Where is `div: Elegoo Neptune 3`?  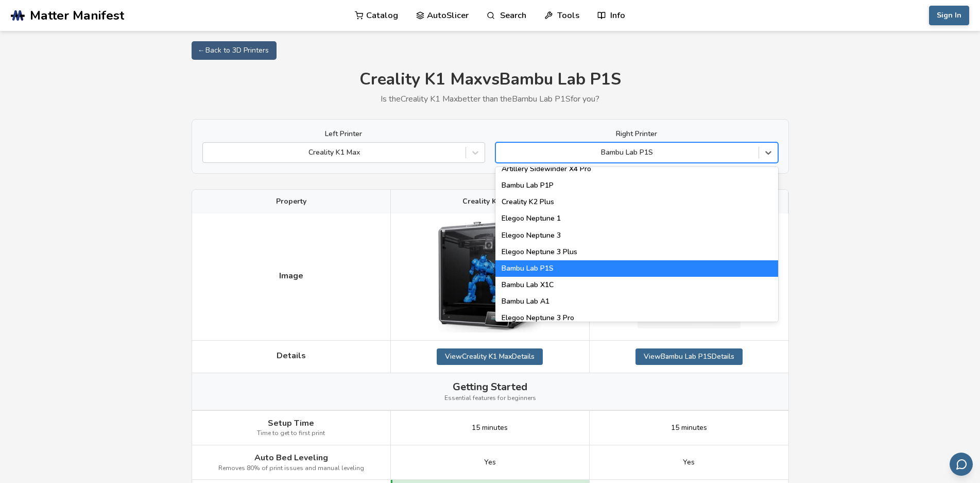 div: Elegoo Neptune 3 is located at coordinates (636, 236).